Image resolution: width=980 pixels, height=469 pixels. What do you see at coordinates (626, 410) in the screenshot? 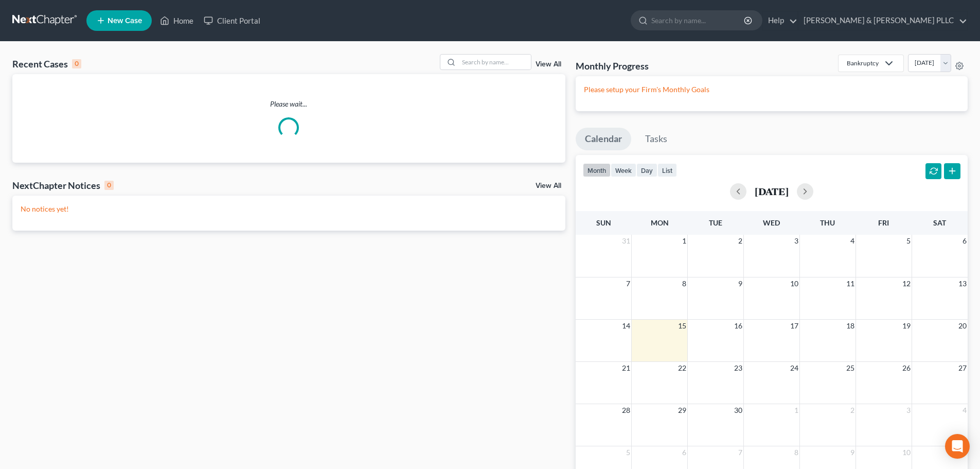
I see `span: 28` at bounding box center [626, 410].